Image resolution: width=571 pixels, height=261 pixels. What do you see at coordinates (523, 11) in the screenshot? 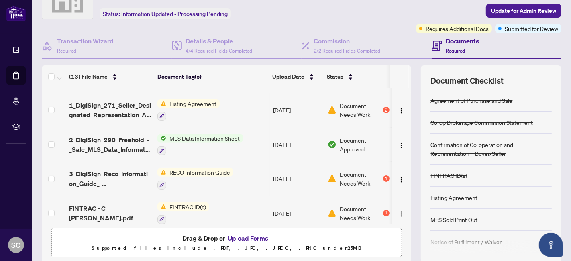
I see `button: Update for Admin Review` at bounding box center [523, 11].